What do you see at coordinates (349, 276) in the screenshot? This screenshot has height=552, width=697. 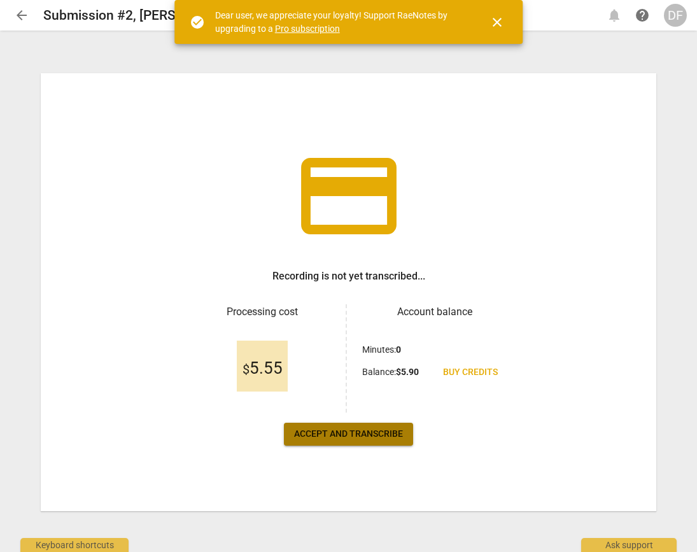 I see `h3: Recording is not yet transcribed...` at bounding box center [349, 276].